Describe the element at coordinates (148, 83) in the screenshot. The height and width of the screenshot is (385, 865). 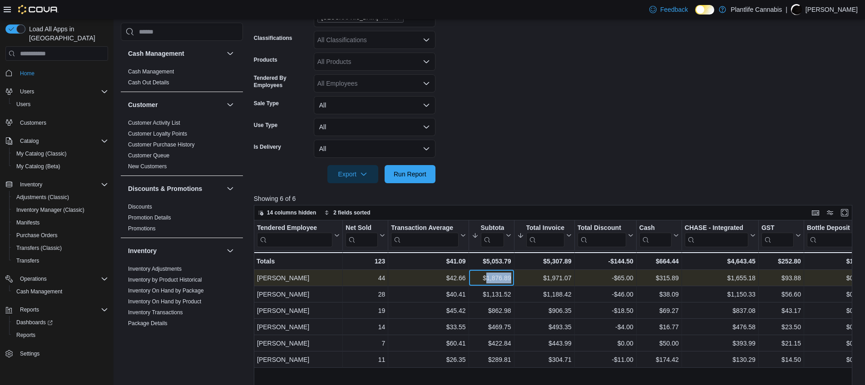
I see `span: Cash Out Details` at that location.